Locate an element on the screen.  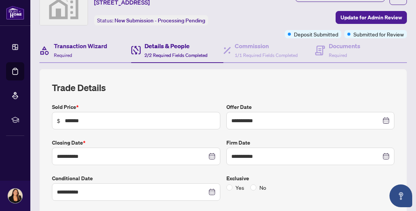
button: Open asap is located at coordinates (401, 196).